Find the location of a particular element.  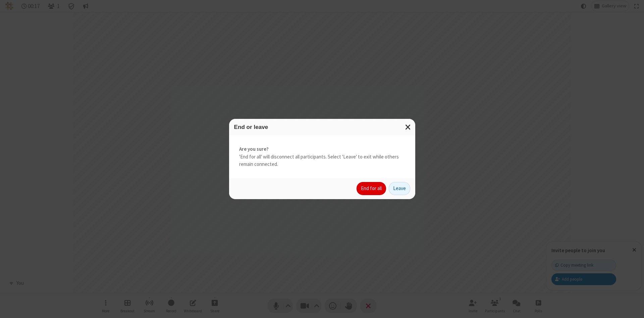

button: End for all is located at coordinates (371, 189).